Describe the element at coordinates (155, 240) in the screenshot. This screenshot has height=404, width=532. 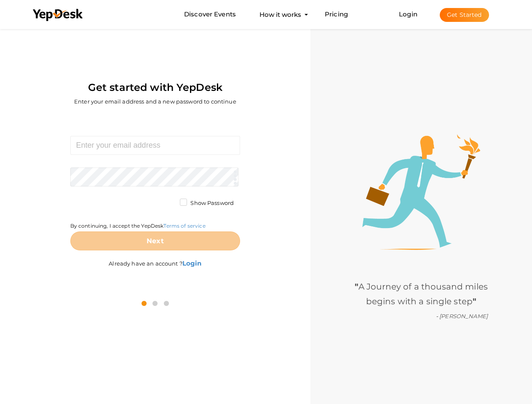
I see `button: Next` at that location.